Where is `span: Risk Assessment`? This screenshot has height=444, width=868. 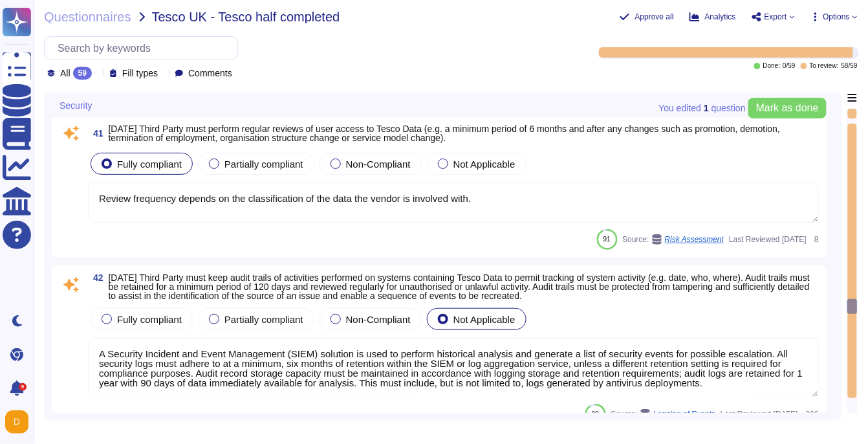 span: Risk Assessment is located at coordinates (695, 239).